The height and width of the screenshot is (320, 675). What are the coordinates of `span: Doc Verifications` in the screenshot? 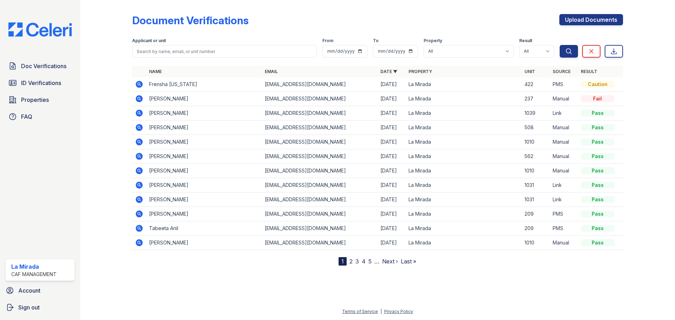 It's located at (44, 66).